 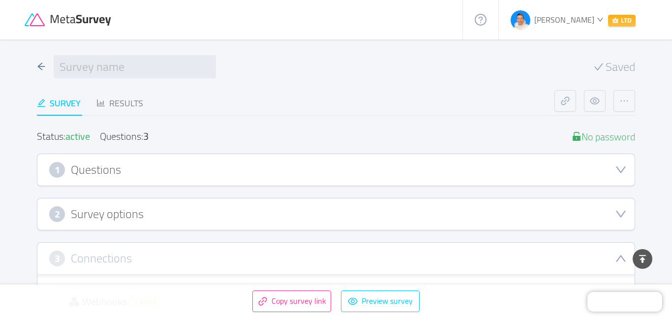 What do you see at coordinates (624, 101) in the screenshot?
I see `button: icon: ellipsis` at bounding box center [624, 101].